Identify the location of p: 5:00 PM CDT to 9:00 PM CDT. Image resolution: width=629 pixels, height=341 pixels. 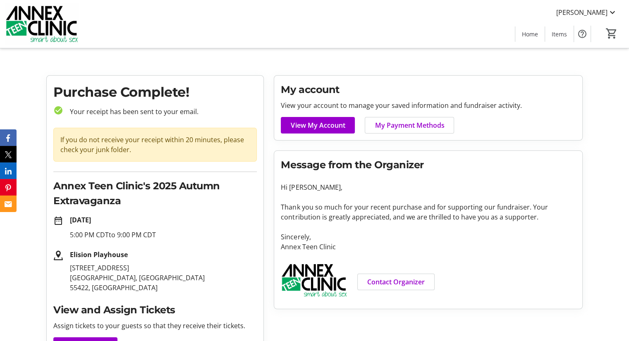
(163, 235).